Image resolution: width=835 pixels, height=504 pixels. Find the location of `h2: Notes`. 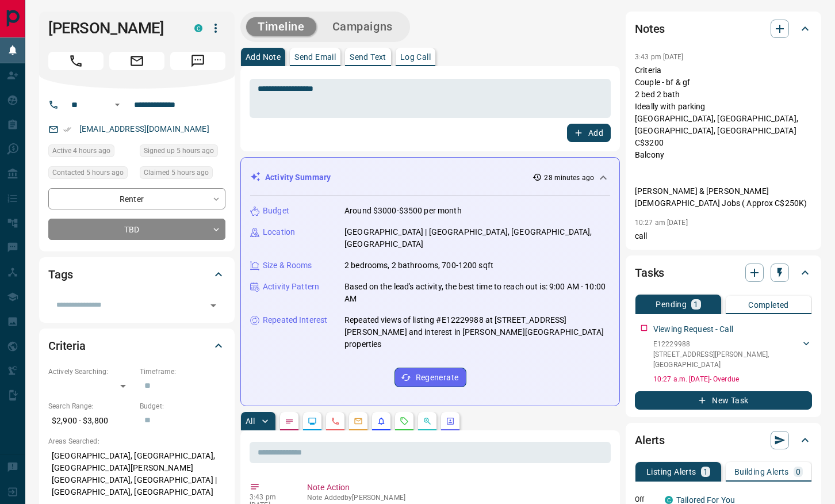

h2: Notes is located at coordinates (650, 29).